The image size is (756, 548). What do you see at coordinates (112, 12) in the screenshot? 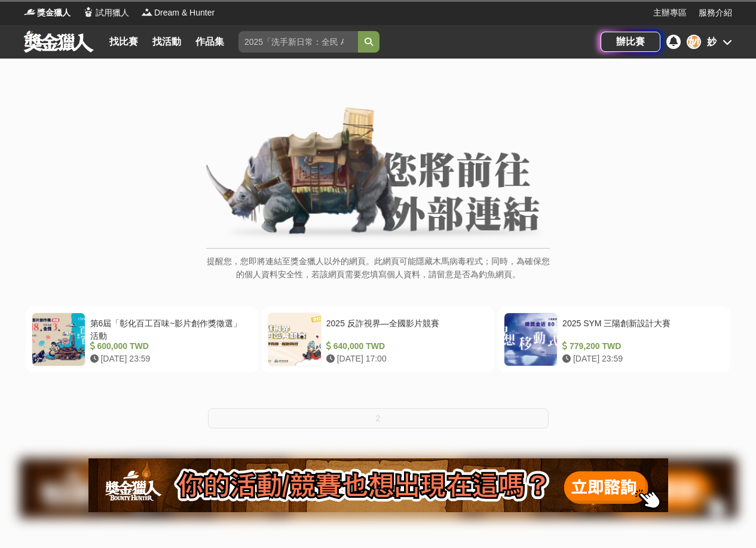
I see `span: 試用獵人` at bounding box center [112, 12].